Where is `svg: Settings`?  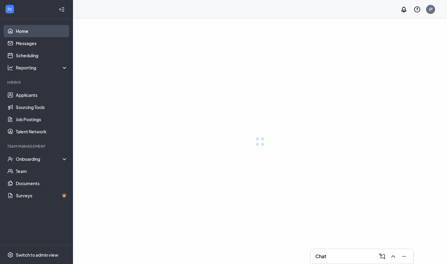
svg: Settings is located at coordinates (10, 255).